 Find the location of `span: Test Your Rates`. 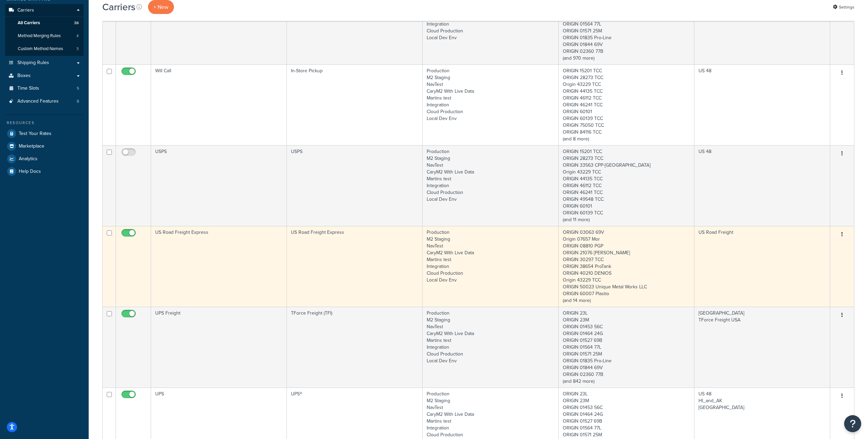

span: Test Your Rates is located at coordinates (35, 134).